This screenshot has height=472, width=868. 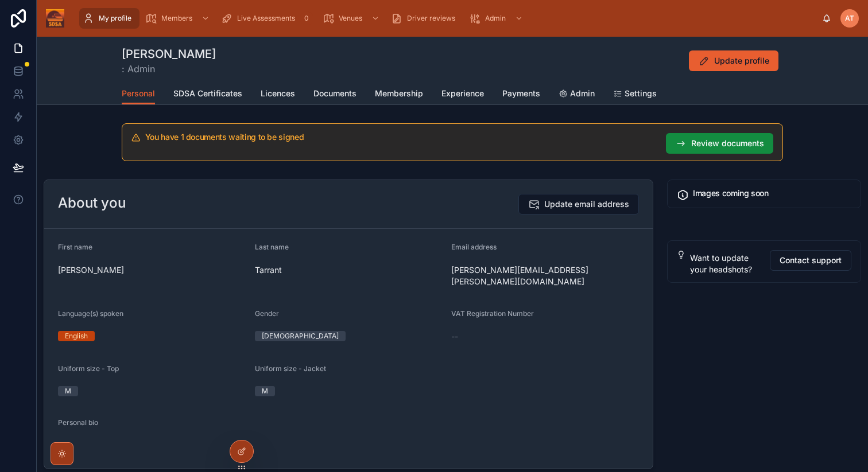 What do you see at coordinates (635, 95) in the screenshot?
I see `a: Settings` at bounding box center [635, 95].